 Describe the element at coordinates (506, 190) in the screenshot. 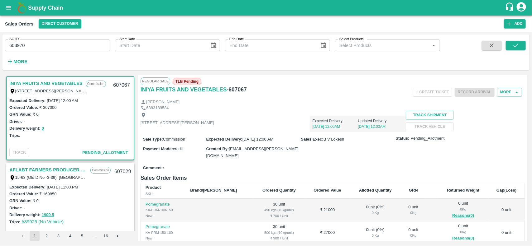

I see `b: Gap(Loss)` at that location.